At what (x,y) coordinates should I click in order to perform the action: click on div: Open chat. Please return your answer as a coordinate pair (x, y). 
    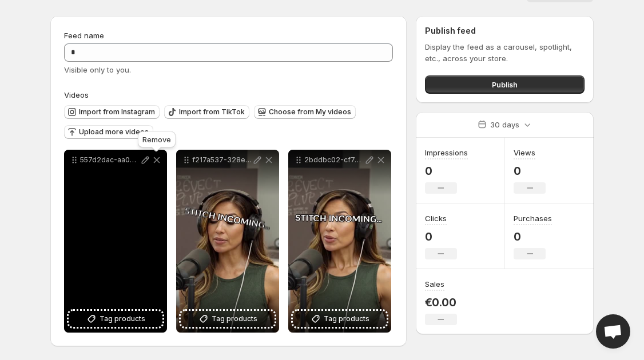
    Looking at the image, I should click on (613, 331).